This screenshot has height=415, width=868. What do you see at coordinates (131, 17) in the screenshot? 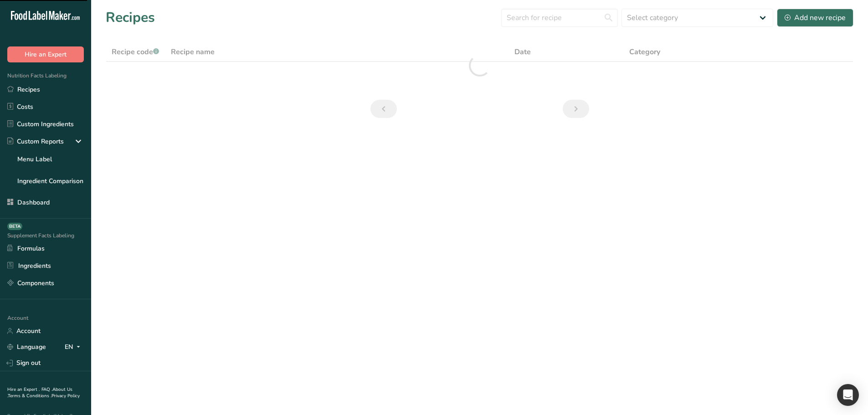
I see `h1: Recipes` at bounding box center [131, 17].